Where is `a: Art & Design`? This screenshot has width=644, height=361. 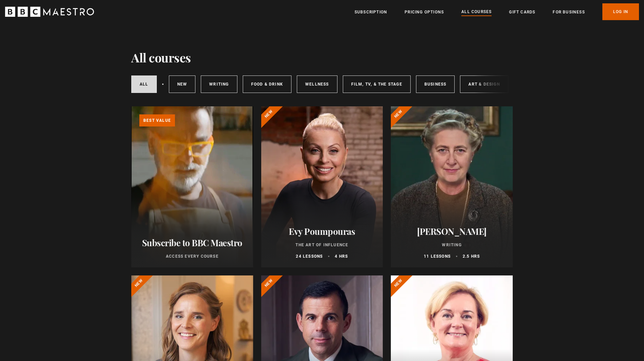 a: Art & Design is located at coordinates (484, 84).